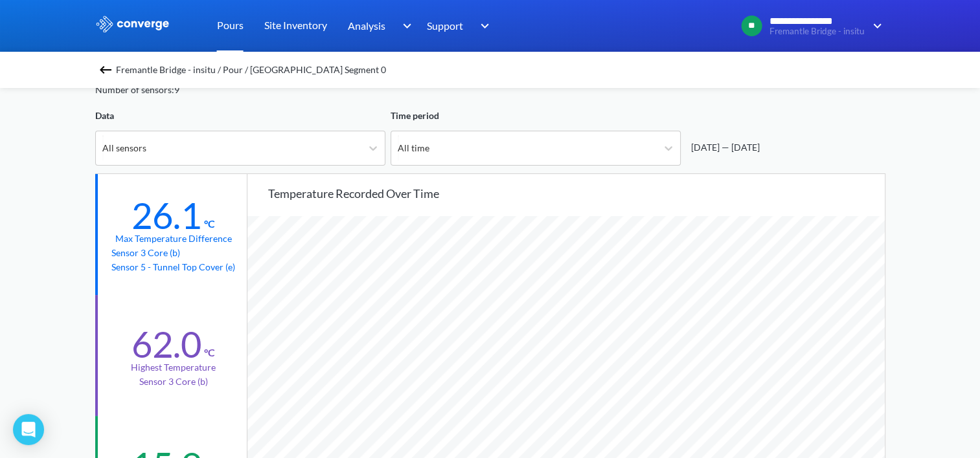 This screenshot has height=458, width=980. Describe the element at coordinates (535, 115) in the screenshot. I see `div: Time period` at that location.